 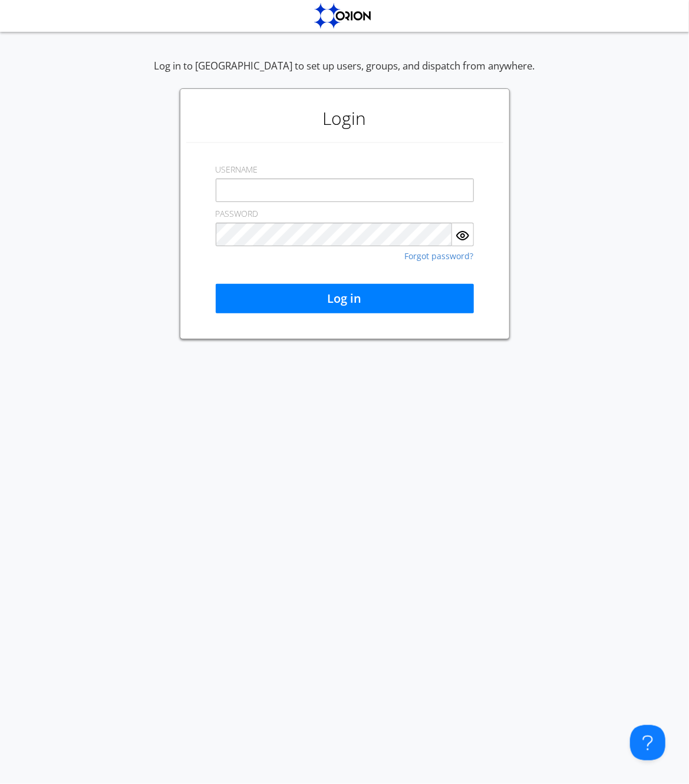 What do you see at coordinates (334, 234) in the screenshot?
I see `input: Password` at bounding box center [334, 234].